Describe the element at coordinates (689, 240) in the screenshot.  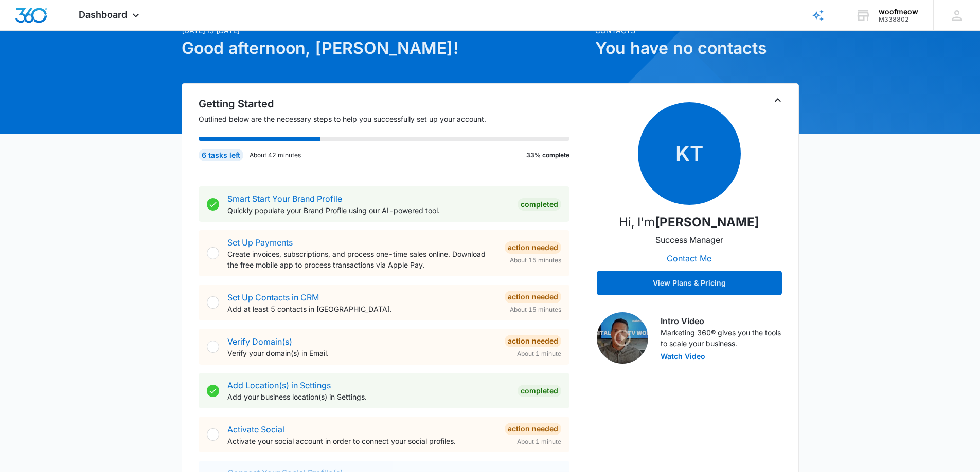
I see `p: Success Manager` at that location.